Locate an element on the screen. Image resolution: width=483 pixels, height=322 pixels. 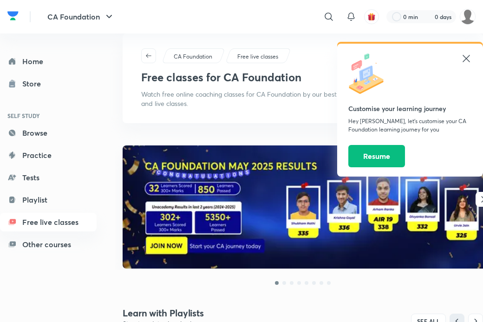
p: CA Foundation is located at coordinates (193, 57).